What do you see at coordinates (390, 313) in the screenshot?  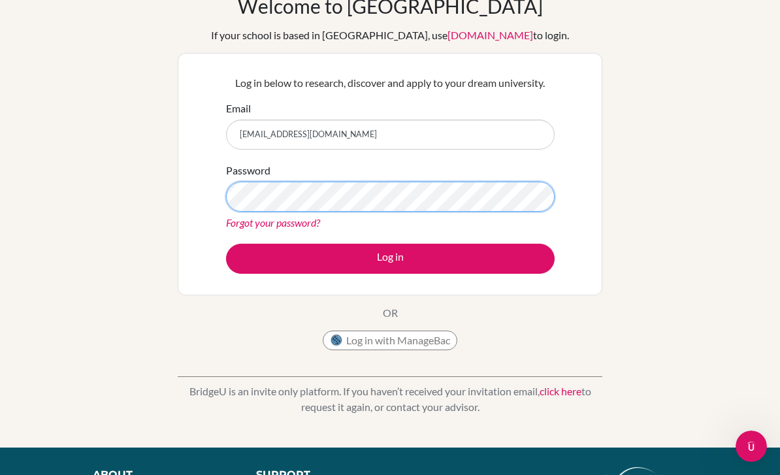 I see `p: OR` at bounding box center [390, 313].